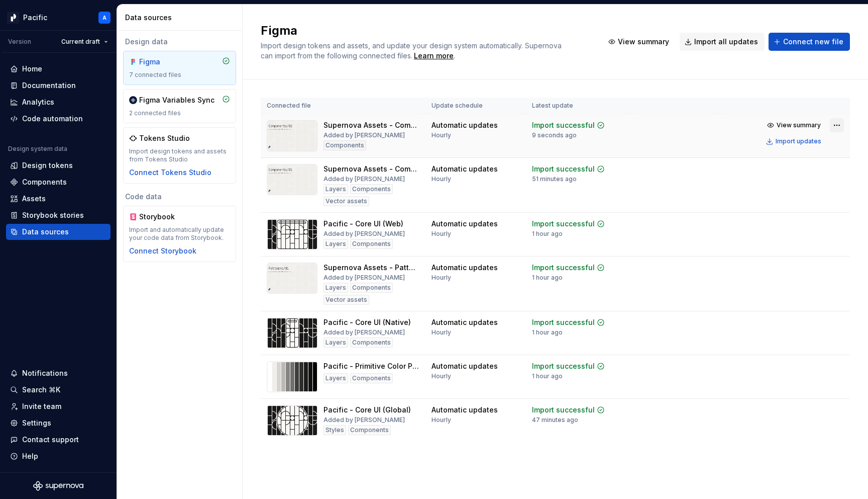 The height and width of the screenshot is (499, 868). I want to click on div: Vector assets, so click(346, 300).